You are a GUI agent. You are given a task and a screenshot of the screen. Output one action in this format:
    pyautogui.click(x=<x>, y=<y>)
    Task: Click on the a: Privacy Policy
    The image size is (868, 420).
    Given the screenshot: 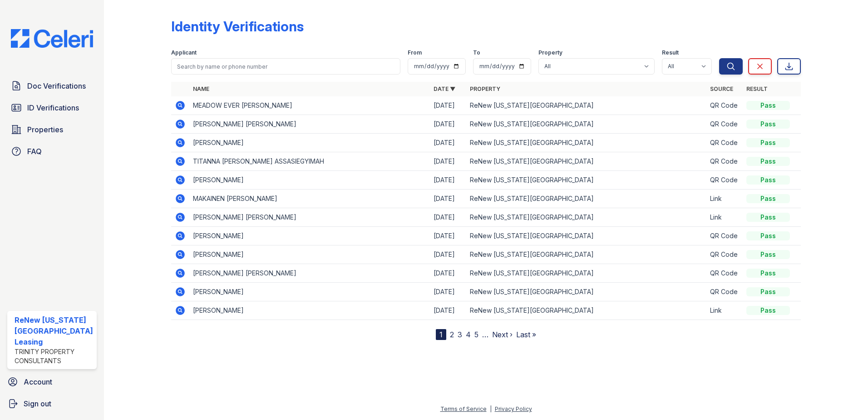 What is the action you would take?
    pyautogui.click(x=513, y=409)
    